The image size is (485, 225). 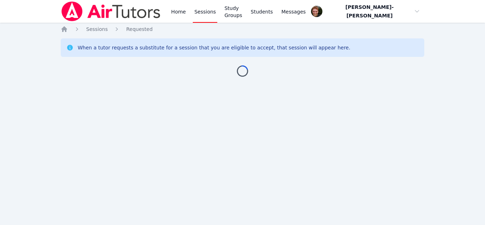 What do you see at coordinates (214, 48) in the screenshot?
I see `div: When a tutor requests a substitute for a session that you are eligible to accept, that session wi...` at bounding box center [214, 48].